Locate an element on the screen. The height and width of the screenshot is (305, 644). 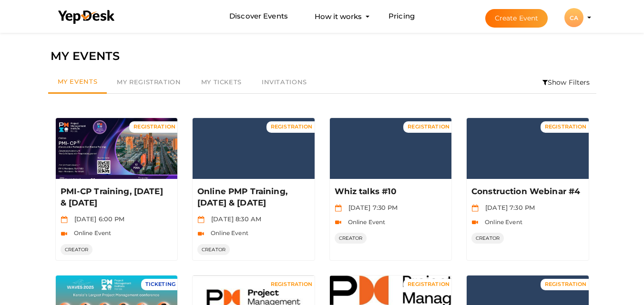
div: CA is located at coordinates (573, 17).